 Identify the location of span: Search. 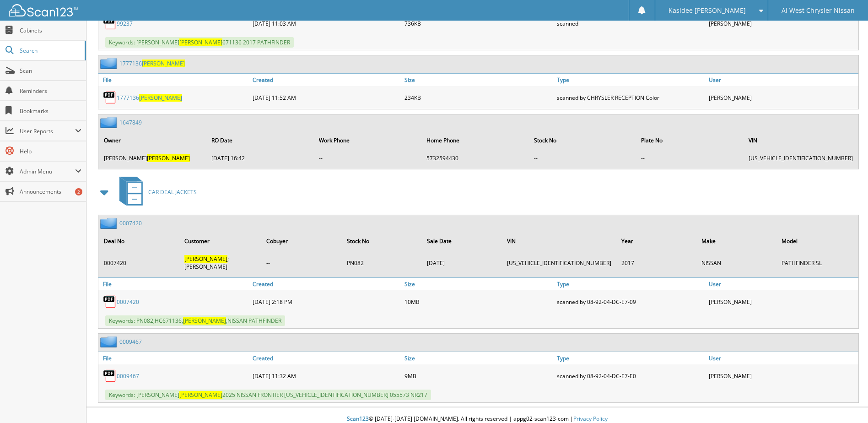
(50, 50).